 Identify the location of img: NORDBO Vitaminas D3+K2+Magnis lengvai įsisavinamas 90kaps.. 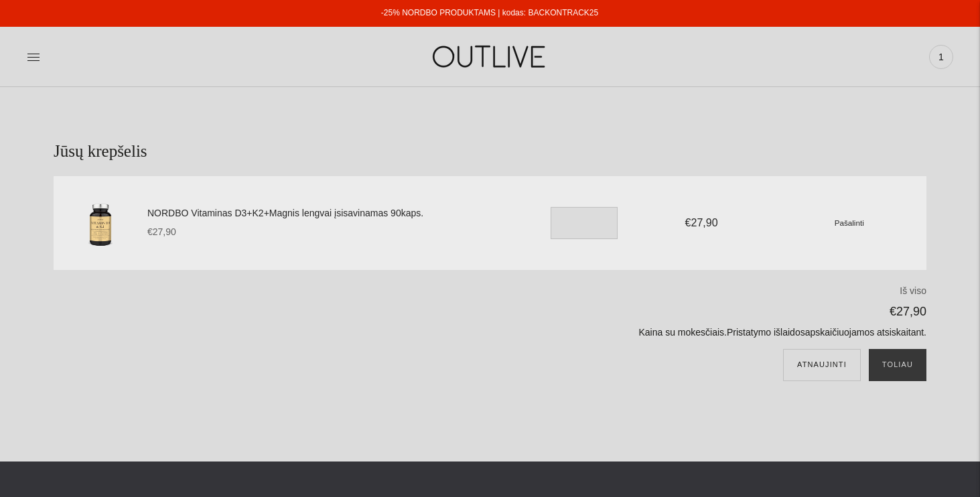
(100, 223).